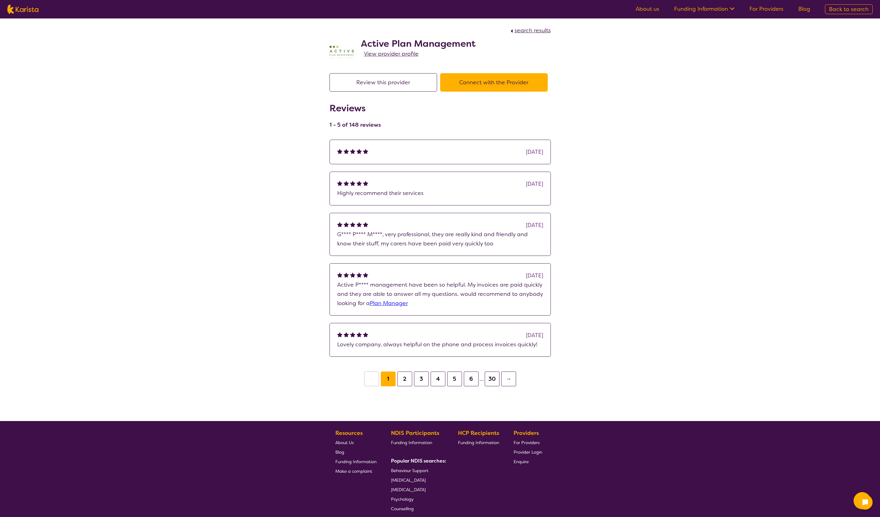 Image resolution: width=880 pixels, height=517 pixels. What do you see at coordinates (492, 379) in the screenshot?
I see `button: 30` at bounding box center [492, 379].